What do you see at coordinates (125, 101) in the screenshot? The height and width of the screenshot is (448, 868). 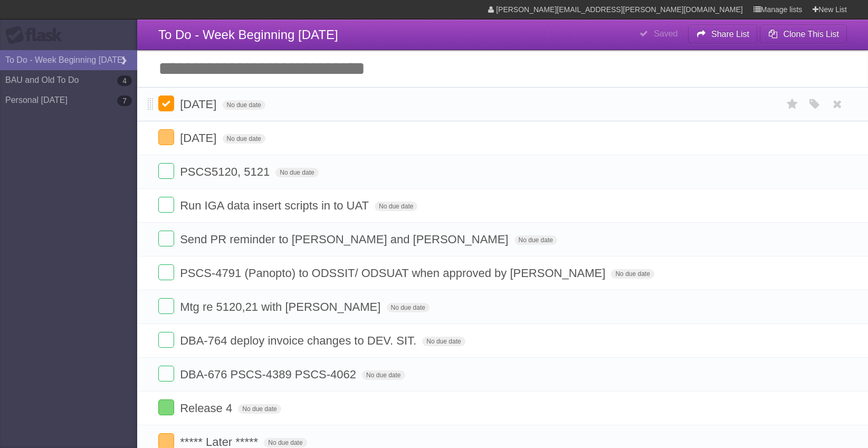 I see `b: 7` at bounding box center [125, 101].